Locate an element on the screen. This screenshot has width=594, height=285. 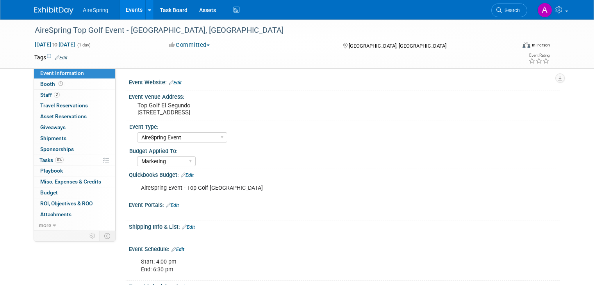
a: Misc. Expenses & Credits is located at coordinates (75, 182).